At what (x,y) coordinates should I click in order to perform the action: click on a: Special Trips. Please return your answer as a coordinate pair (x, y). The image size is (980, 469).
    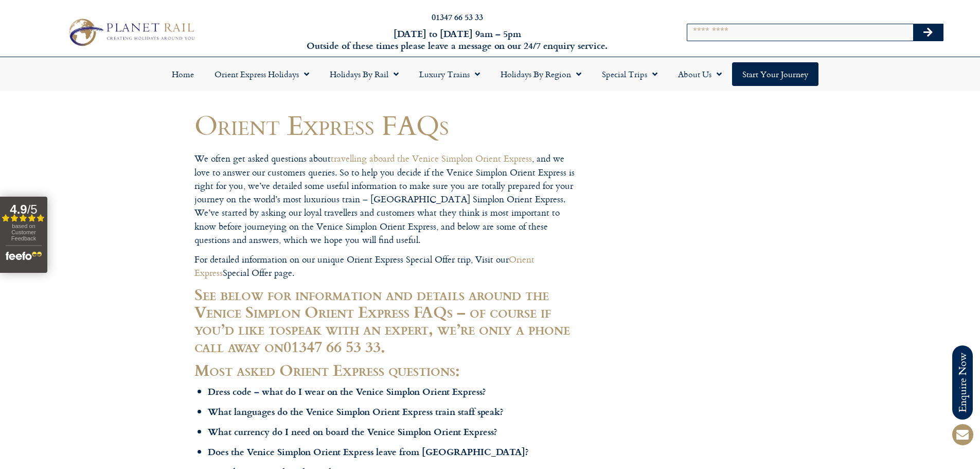
    Looking at the image, I should click on (630, 74).